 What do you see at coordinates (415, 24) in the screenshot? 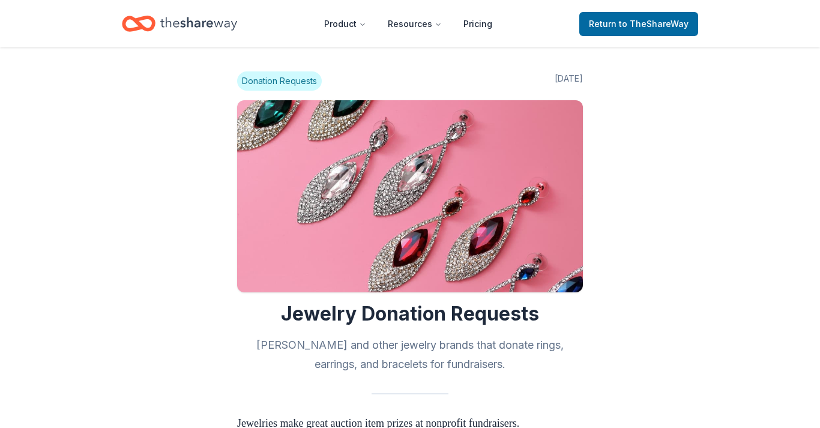
I see `button: Resources` at bounding box center [415, 24].